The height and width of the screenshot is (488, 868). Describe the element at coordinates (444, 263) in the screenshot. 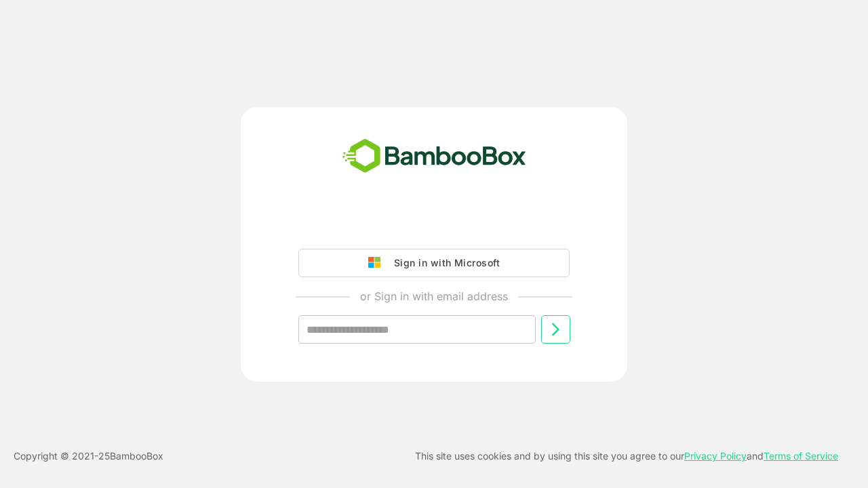

I see `div: Sign in with Microsoft` at that location.